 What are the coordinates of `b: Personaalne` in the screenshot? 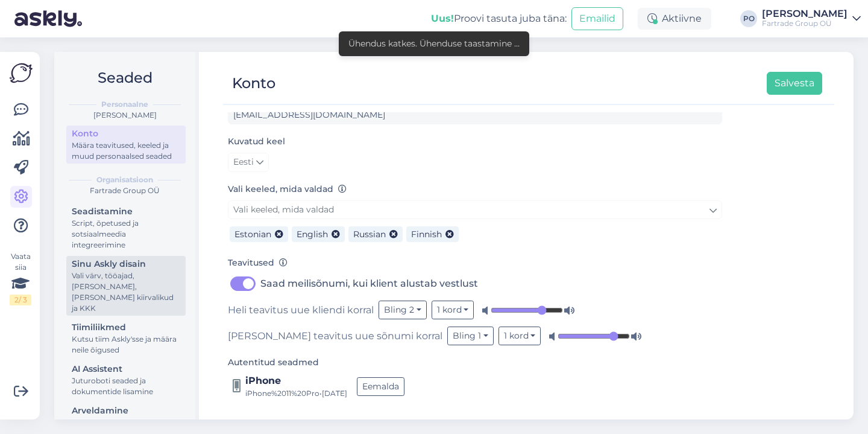 It's located at (125, 105).